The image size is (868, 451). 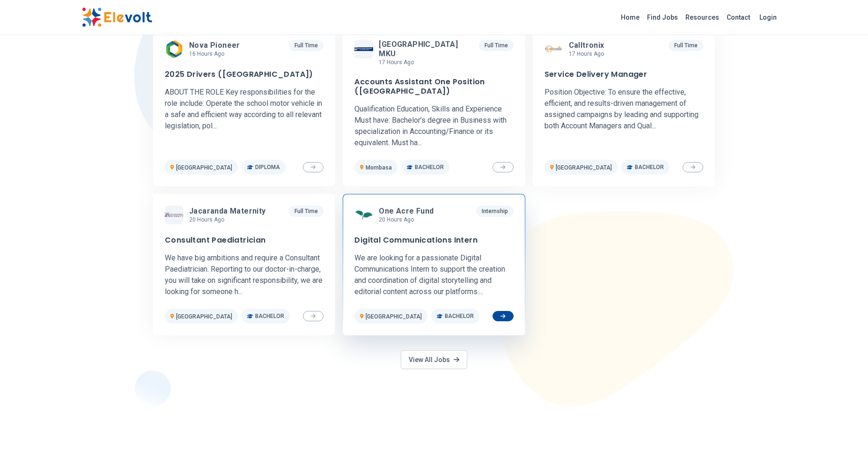 I want to click on span: Calltronix, so click(x=587, y=46).